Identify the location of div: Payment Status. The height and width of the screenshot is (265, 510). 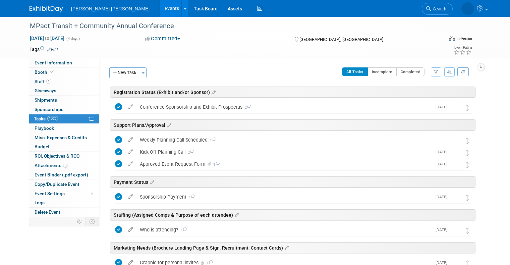
(293, 182).